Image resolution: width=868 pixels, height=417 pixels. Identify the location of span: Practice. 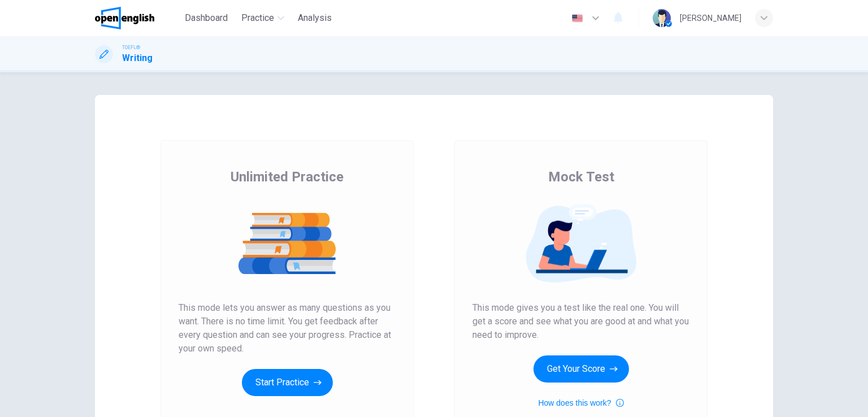
(258, 18).